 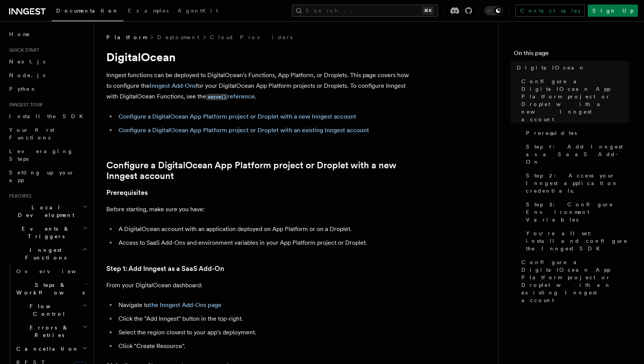 What do you see at coordinates (31, 134) in the screenshot?
I see `span: Your first Functions` at bounding box center [31, 134].